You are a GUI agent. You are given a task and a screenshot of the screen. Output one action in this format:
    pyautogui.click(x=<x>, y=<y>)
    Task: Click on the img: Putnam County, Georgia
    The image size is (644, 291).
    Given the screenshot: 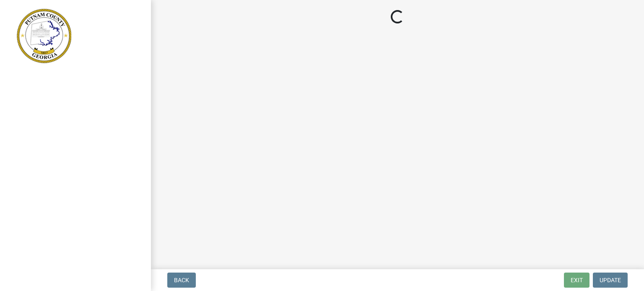 What is the action you would take?
    pyautogui.click(x=44, y=36)
    